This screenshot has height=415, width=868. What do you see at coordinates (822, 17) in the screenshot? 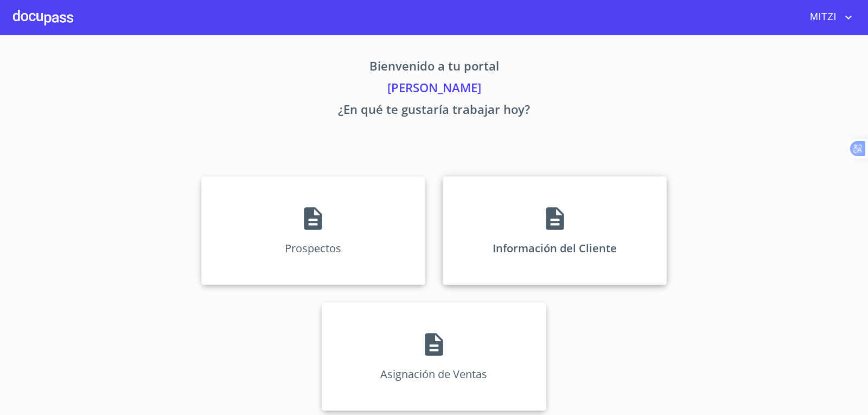
I see `span: MITZI` at bounding box center [822, 17].